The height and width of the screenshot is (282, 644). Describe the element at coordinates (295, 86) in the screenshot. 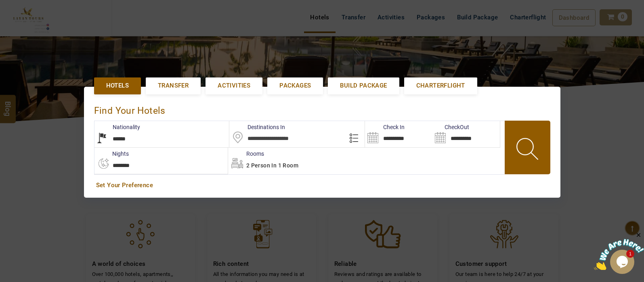

I see `a: Packages` at that location.